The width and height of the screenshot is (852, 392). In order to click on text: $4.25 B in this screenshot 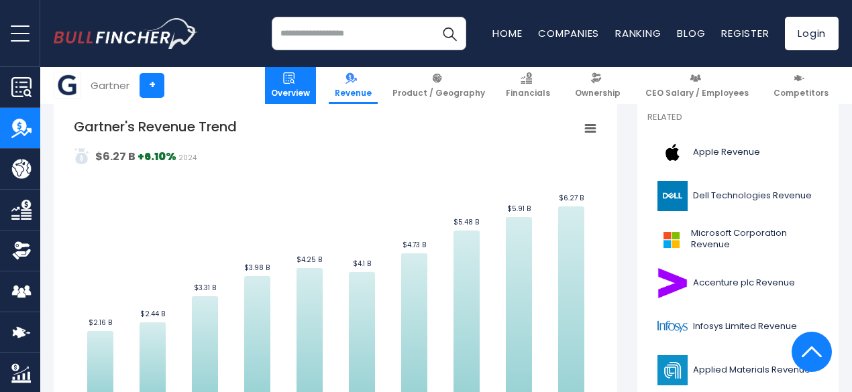, I will do `click(309, 259)`.